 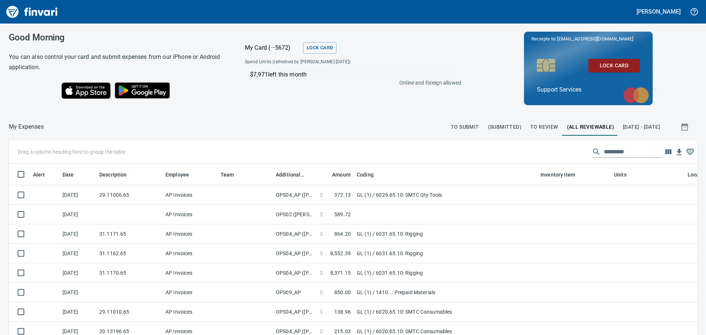 I want to click on p: My Expenses, so click(x=26, y=127).